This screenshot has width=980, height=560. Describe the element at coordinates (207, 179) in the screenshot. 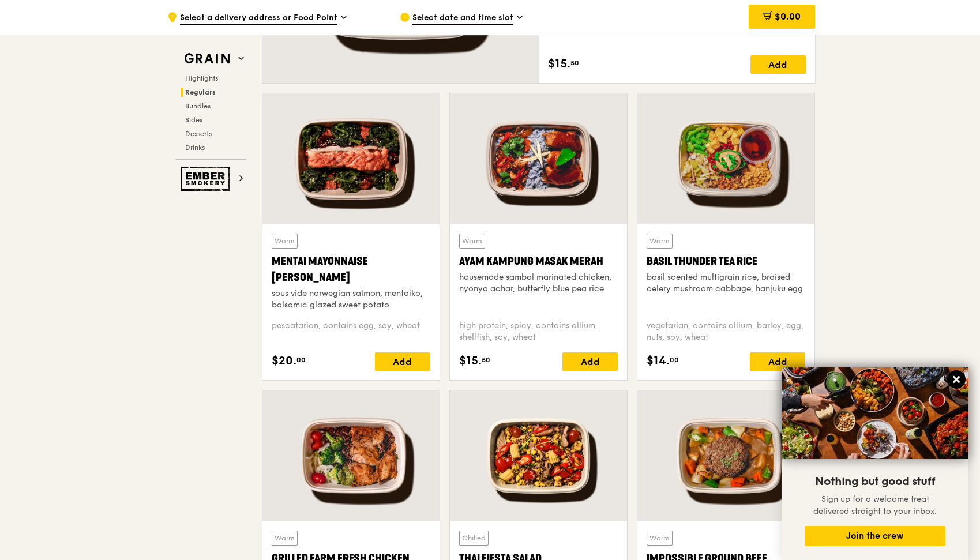

I see `img: Ember Smokery web logo` at that location.